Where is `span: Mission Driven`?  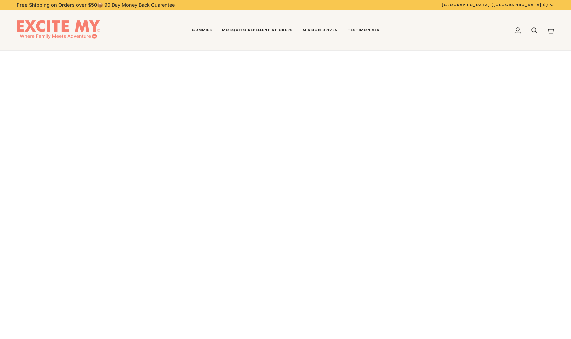
span: Mission Driven is located at coordinates (320, 30).